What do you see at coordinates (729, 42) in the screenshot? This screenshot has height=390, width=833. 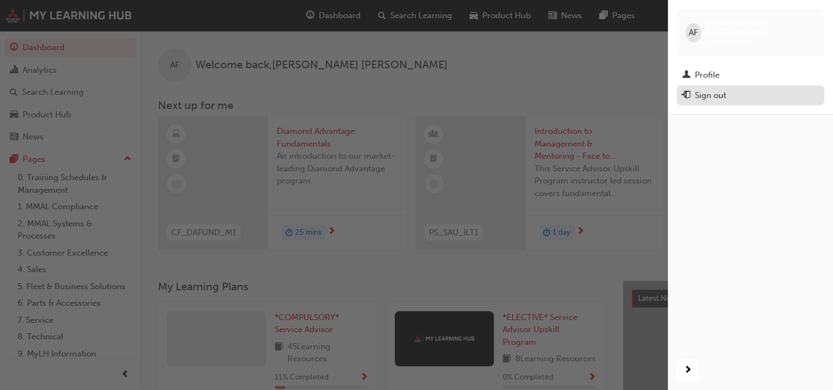 I see `span: 0005924285` at bounding box center [729, 42].